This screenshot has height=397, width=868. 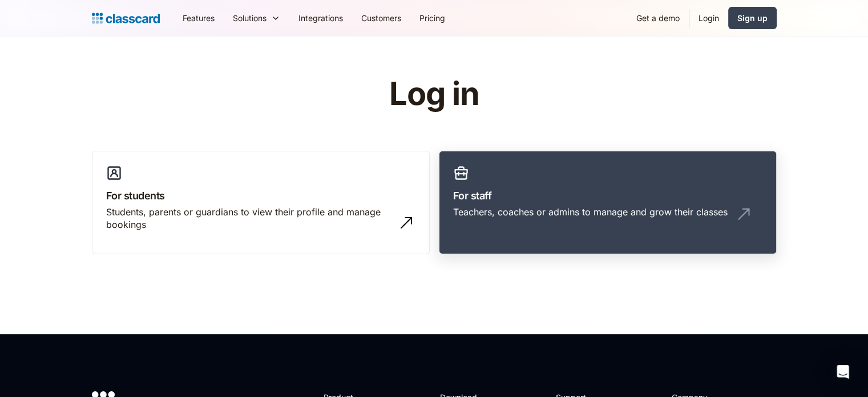 What do you see at coordinates (126, 18) in the screenshot?
I see `a: home` at bounding box center [126, 18].